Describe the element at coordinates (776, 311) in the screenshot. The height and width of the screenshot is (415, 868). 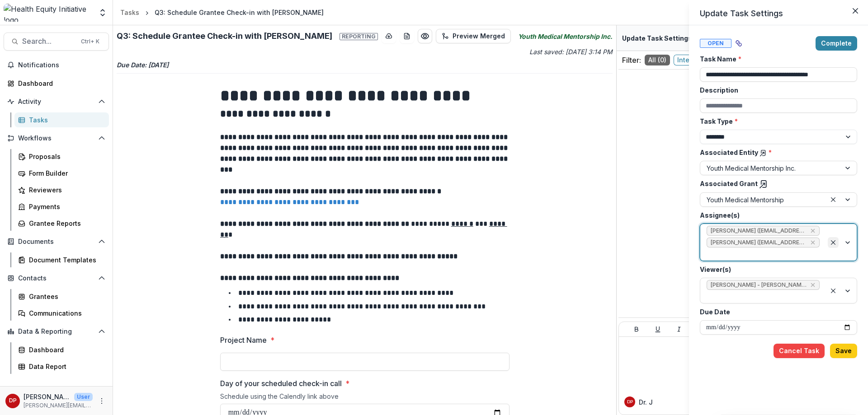
I see `label: Due Date` at that location.